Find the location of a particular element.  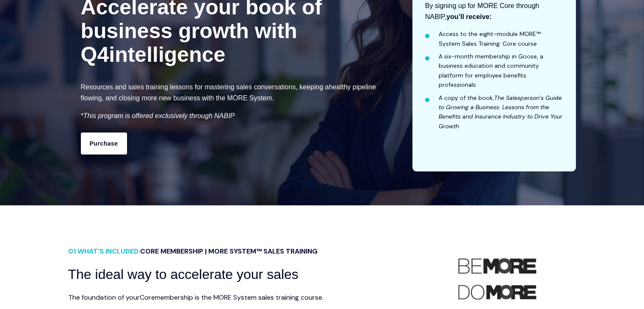

li: A six-month membership in Goose, a business education and community platform for employee benefit... is located at coordinates (500, 70).